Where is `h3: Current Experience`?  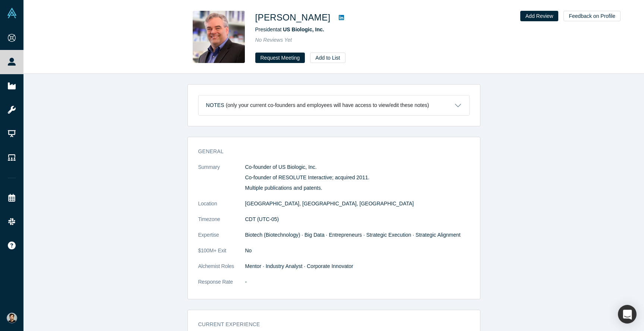
h3: Current Experience is located at coordinates (329, 324).